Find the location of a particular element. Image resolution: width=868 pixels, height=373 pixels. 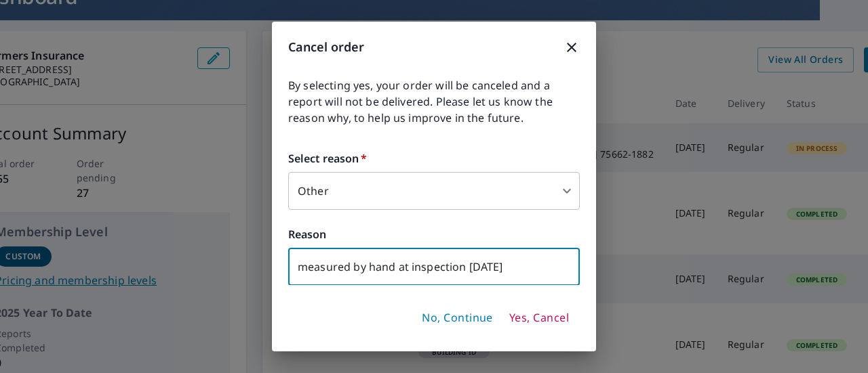

button: Yes, Cancel is located at coordinates (540, 318).